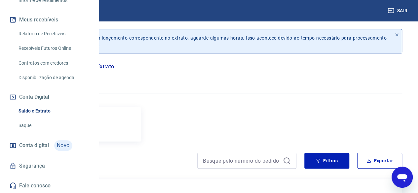 The image size is (418, 193). I want to click on a: Segurança, so click(49, 166).